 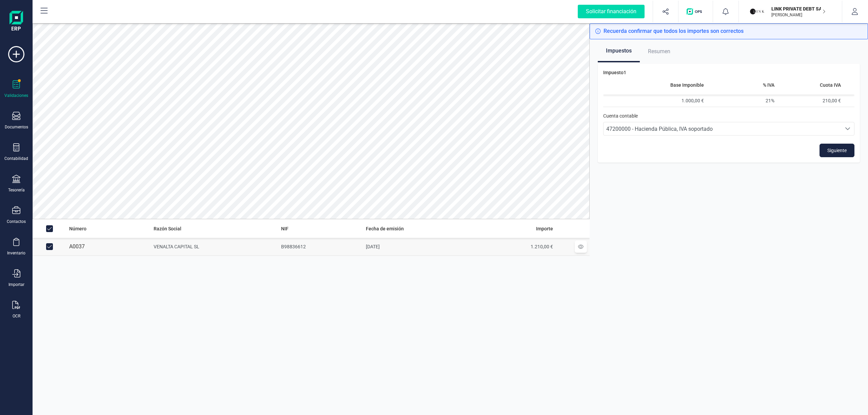 What do you see at coordinates (16, 159) in the screenshot?
I see `div: Contabilidad` at bounding box center [16, 159].